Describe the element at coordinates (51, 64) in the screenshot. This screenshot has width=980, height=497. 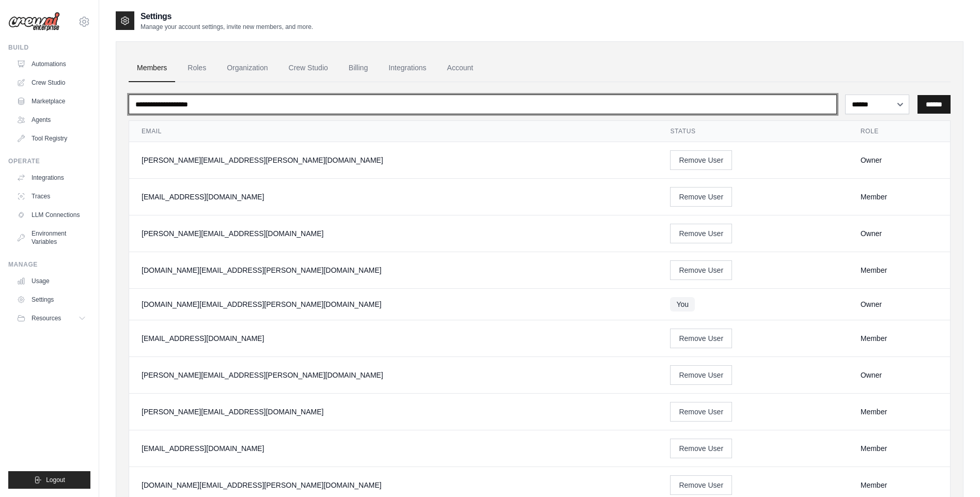
I see `a: Automations` at that location.